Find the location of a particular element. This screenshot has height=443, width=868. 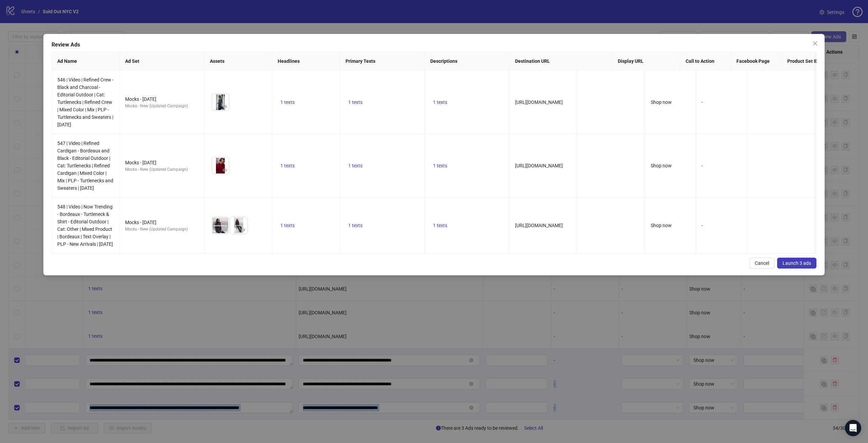

th: Call to Action is located at coordinates (706, 61).